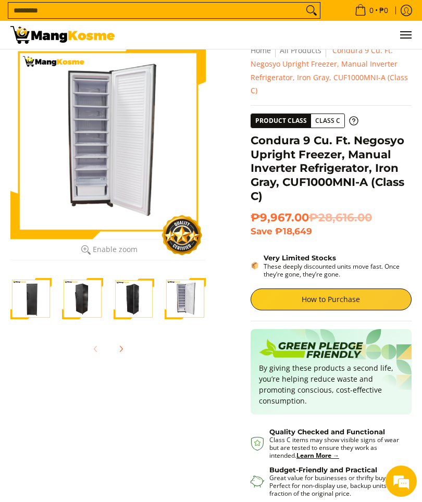 The height and width of the screenshot is (502, 422). I want to click on p: Great value for businesses or thrifty buyers. Perfect for non-display use, backup units at a frac..., so click(335, 485).